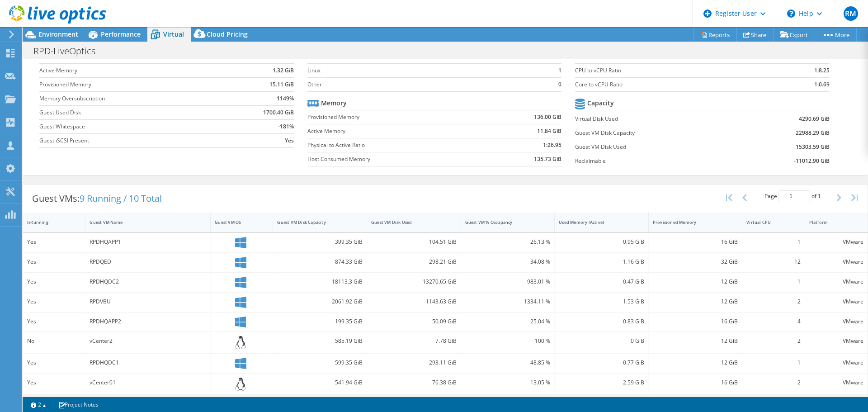  What do you see at coordinates (142, 222) in the screenshot?
I see `div: Guest VM Name` at bounding box center [142, 222].